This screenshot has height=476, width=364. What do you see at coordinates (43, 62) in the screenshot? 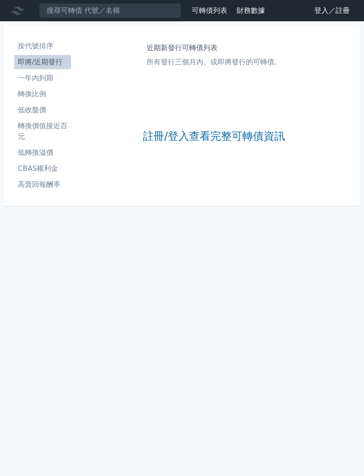
I see `a: 即將/近期發行` at bounding box center [43, 62].